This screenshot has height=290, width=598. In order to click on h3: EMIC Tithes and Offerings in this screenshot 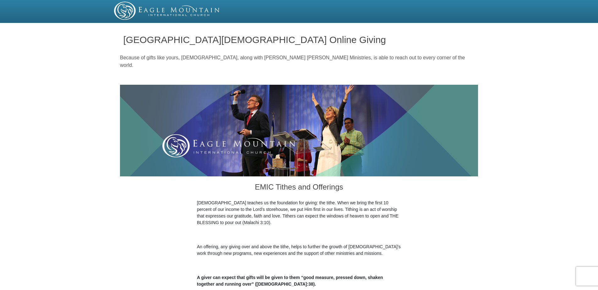, I will do `click(299, 188)`.